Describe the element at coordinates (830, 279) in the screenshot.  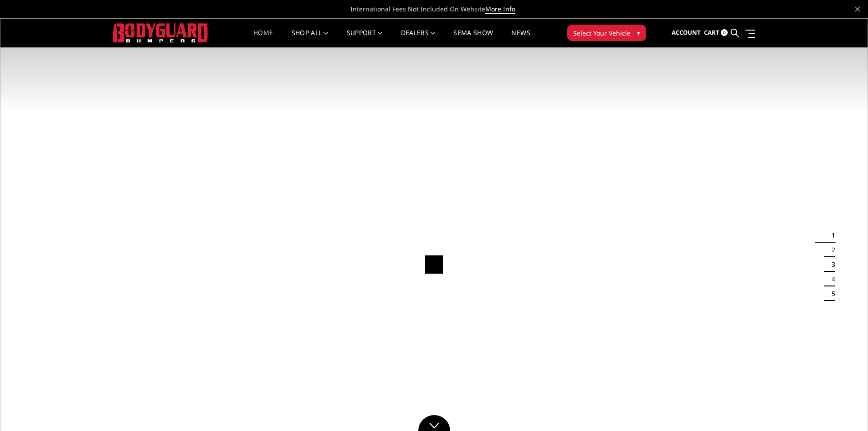
I see `button: 4 of 5` at that location.